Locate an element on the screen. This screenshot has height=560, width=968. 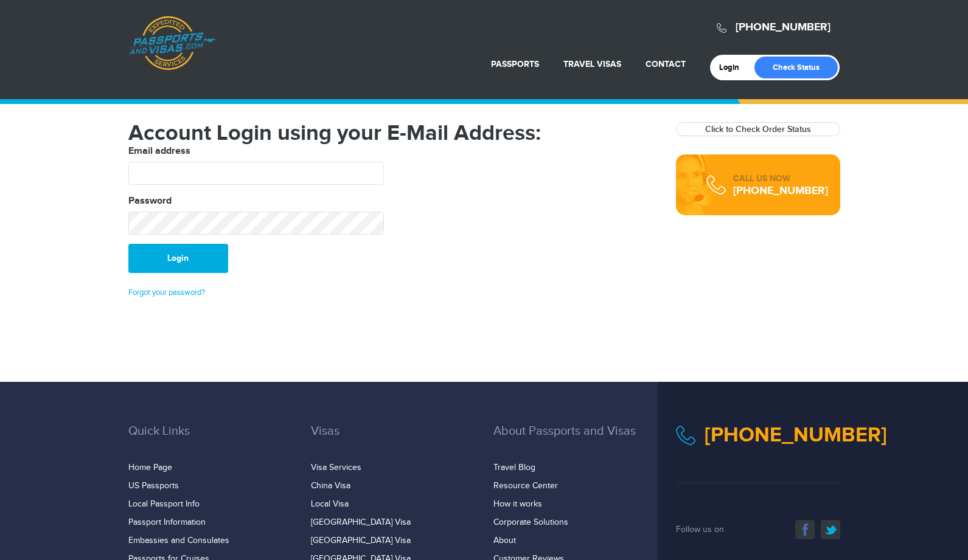
a: Resource Center is located at coordinates (526, 485).